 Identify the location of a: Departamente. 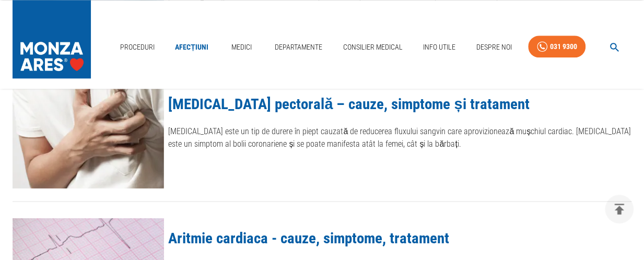
(298, 47).